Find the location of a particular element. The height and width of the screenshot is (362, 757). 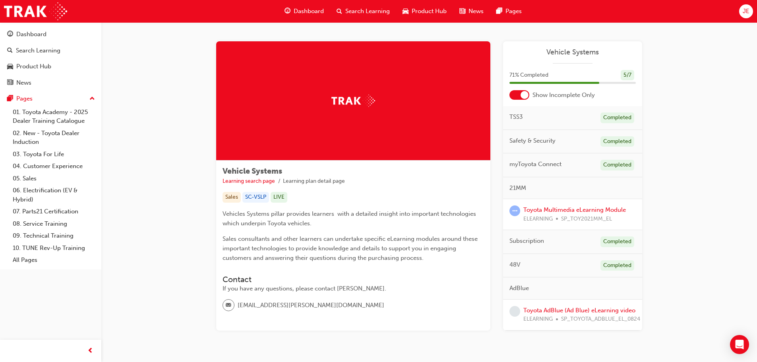

div: Pages is located at coordinates (24, 99).